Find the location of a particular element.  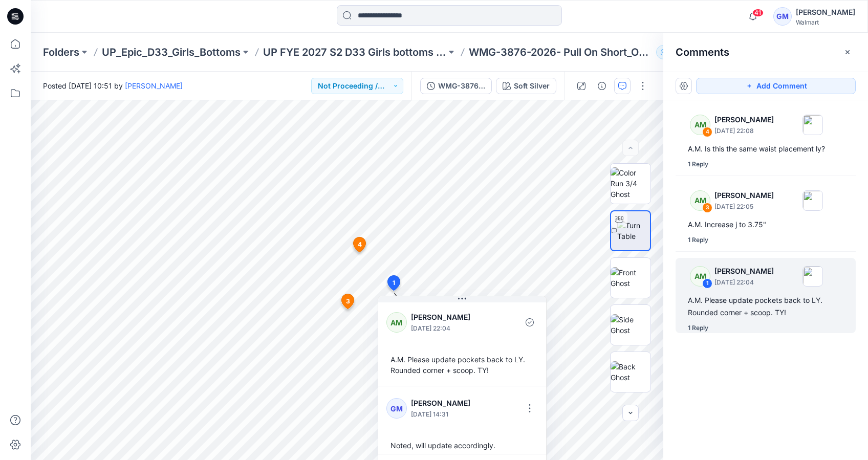

div: A.M. Increase j to 3.75" is located at coordinates (766, 225).